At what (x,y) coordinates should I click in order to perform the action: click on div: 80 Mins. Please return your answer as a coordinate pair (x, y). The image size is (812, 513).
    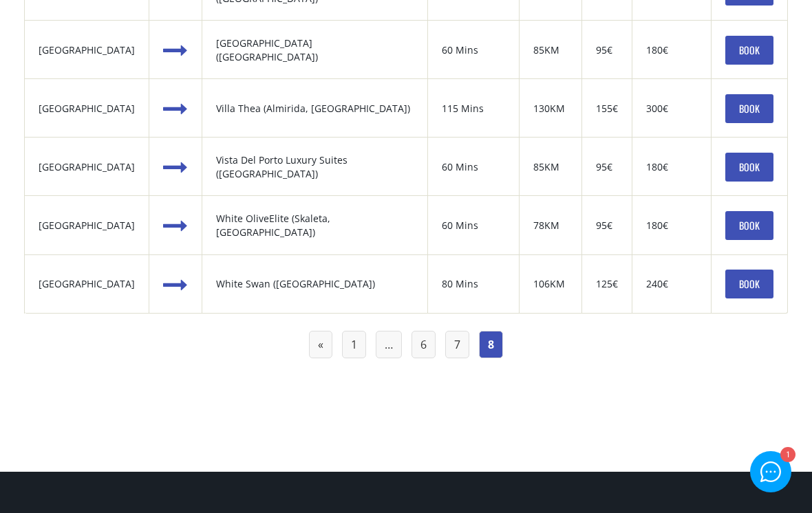
    Looking at the image, I should click on (473, 284).